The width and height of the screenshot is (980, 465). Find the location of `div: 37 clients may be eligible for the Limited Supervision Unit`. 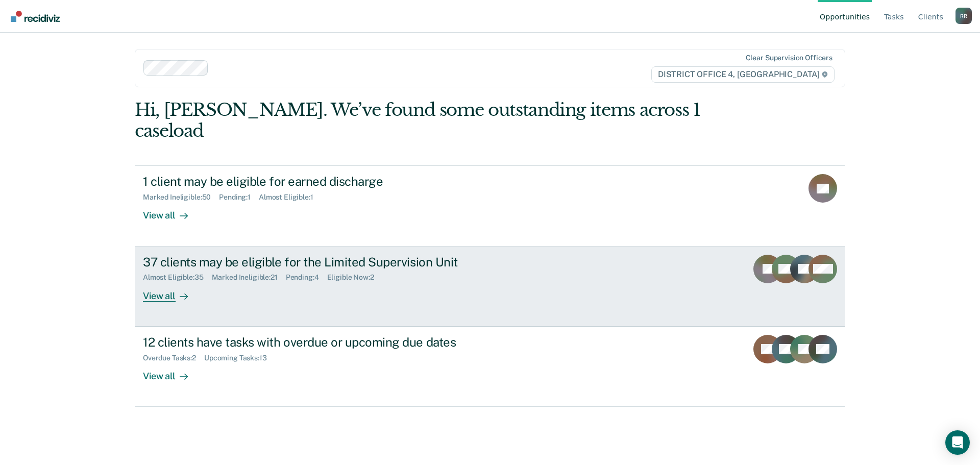

div: 37 clients may be eligible for the Limited Supervision Unit is located at coordinates (322, 262).